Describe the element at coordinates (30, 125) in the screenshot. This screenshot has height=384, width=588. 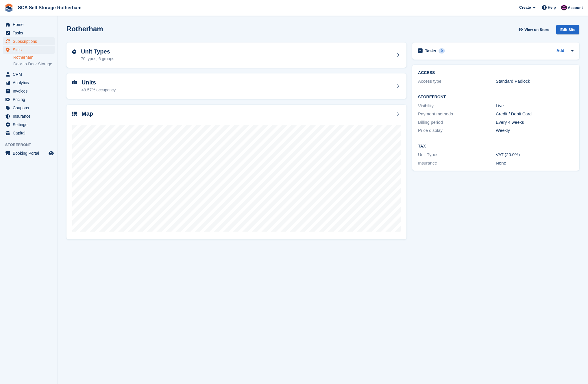
I see `span: Settings` at that location.